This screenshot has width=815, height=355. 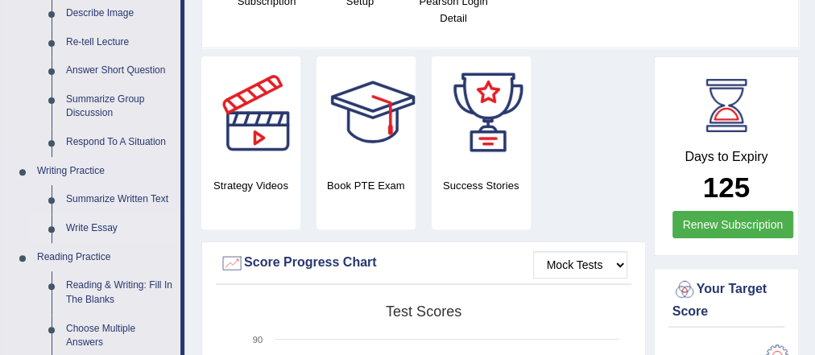 I want to click on h4: Book PTE Exam, so click(x=366, y=185).